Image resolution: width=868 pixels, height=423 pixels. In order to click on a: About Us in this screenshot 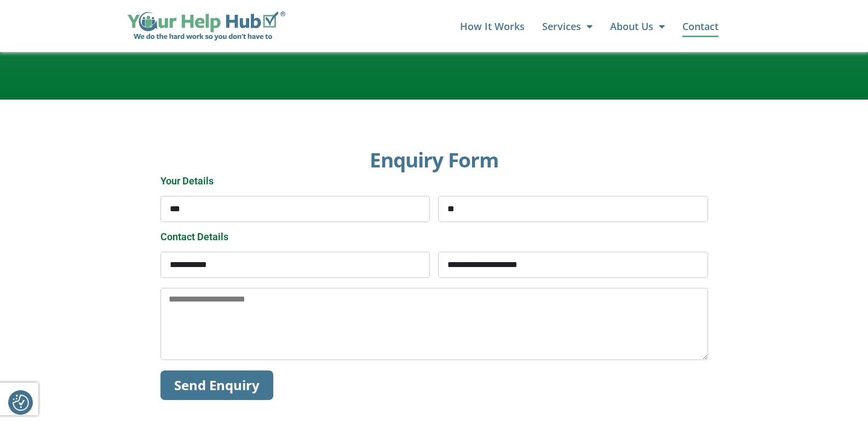, I will do `click(638, 26)`.